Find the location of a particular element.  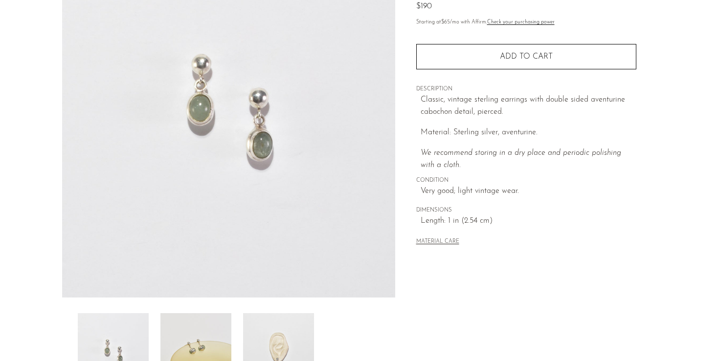

i: We recommend storing in a dry place and periodic polishing with a cloth. is located at coordinates (521, 159).